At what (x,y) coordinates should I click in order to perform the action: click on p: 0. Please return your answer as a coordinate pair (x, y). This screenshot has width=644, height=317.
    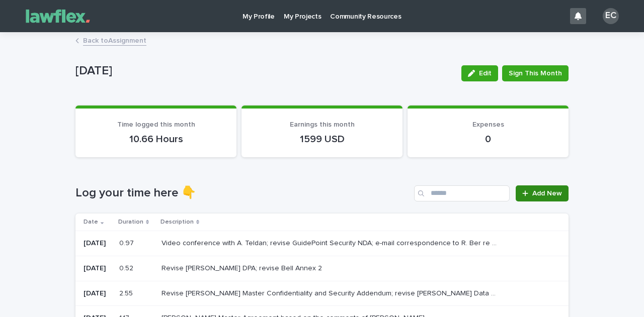
    Looking at the image, I should click on (488, 139).